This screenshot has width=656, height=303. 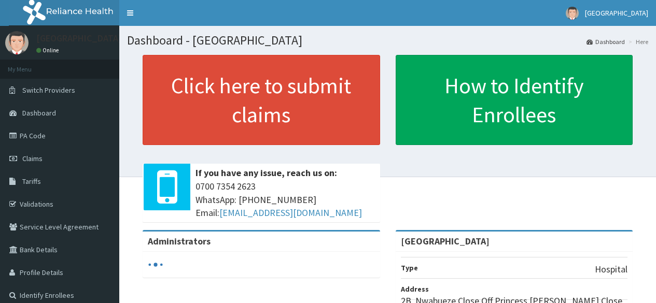 I want to click on span: Dashboard, so click(x=39, y=113).